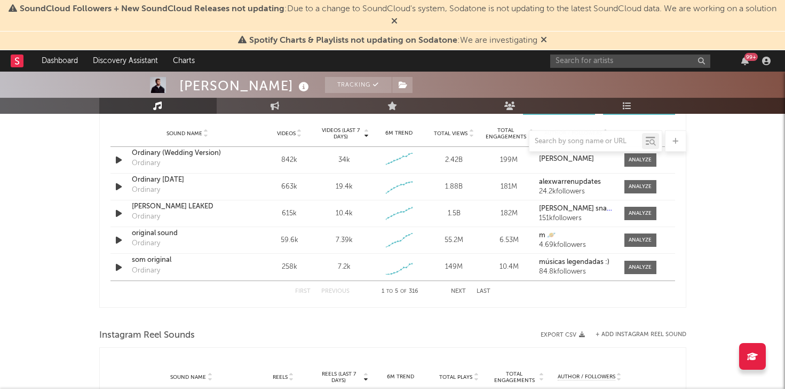 This screenshot has width=785, height=389. What do you see at coordinates (563, 335) in the screenshot?
I see `button: Export CSV` at bounding box center [563, 335].